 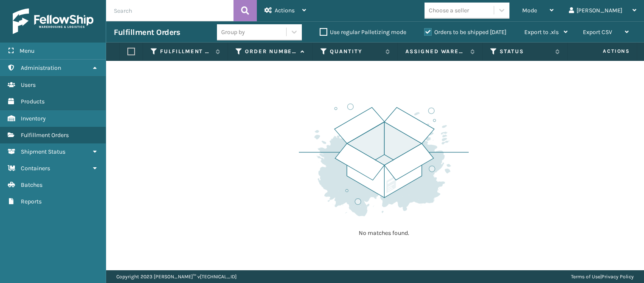 What do you see at coordinates (41, 68) in the screenshot?
I see `span: Administration` at bounding box center [41, 68].